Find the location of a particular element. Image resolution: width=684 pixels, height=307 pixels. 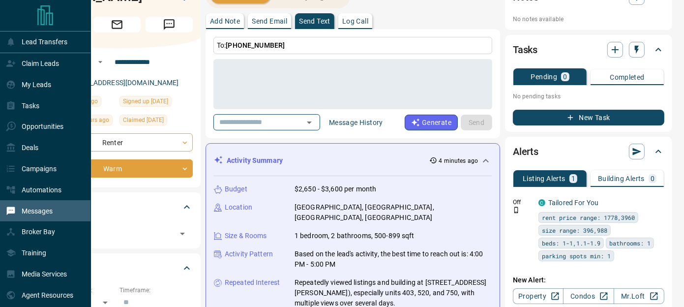

p: 1 bedroom, 2 bathrooms, 500-899 sqft is located at coordinates (354, 235).